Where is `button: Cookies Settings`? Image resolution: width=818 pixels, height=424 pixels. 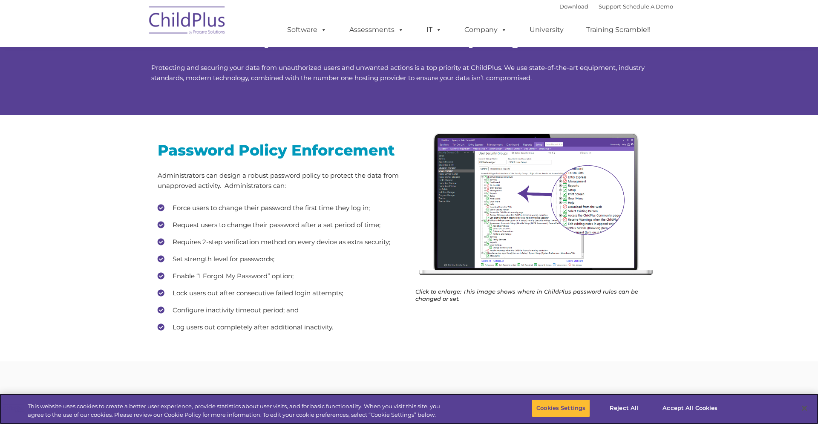
button: Cookies Settings is located at coordinates (561, 408).